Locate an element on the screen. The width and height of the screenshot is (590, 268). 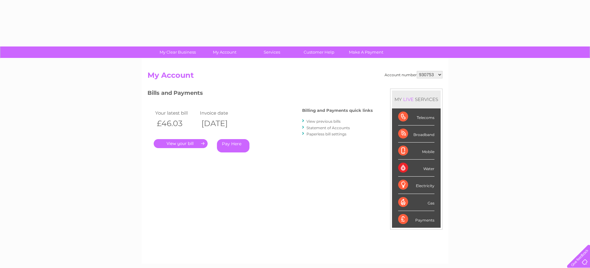
div: Gas is located at coordinates (416, 202).